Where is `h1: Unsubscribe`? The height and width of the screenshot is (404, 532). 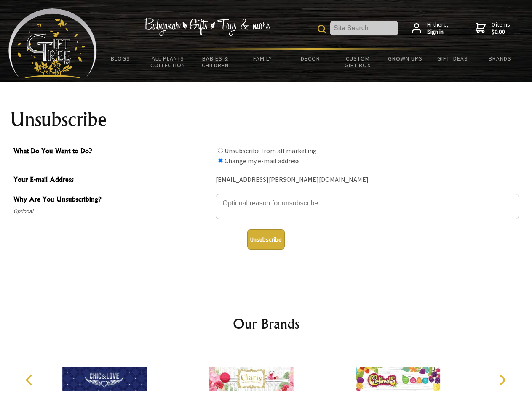 h1: Unsubscribe is located at coordinates (266, 120).